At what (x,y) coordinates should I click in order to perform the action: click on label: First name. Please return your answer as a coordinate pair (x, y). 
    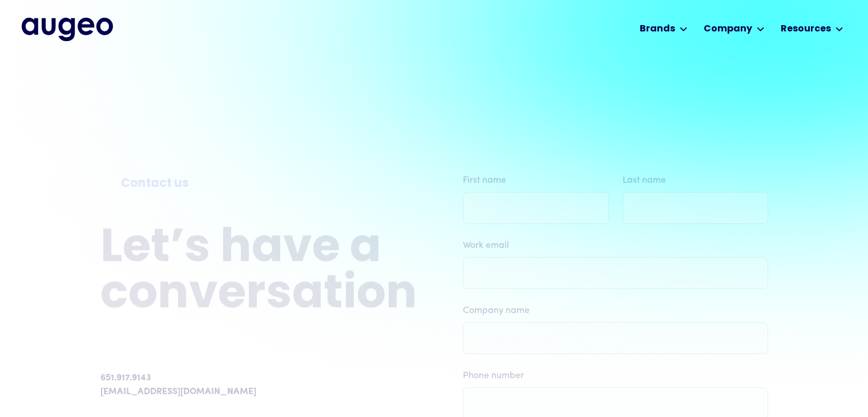
    Looking at the image, I should click on (536, 180).